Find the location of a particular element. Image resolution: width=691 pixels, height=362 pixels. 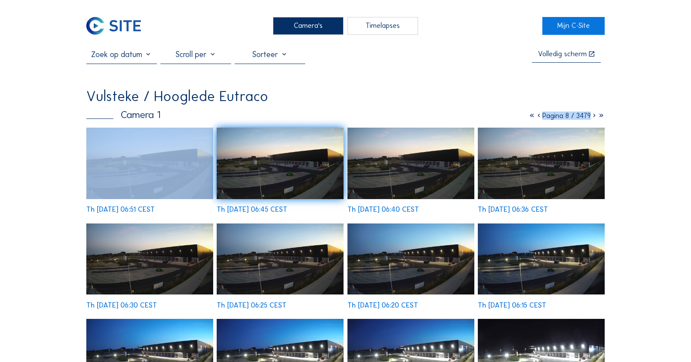

img: image_52695054 is located at coordinates (280, 259).